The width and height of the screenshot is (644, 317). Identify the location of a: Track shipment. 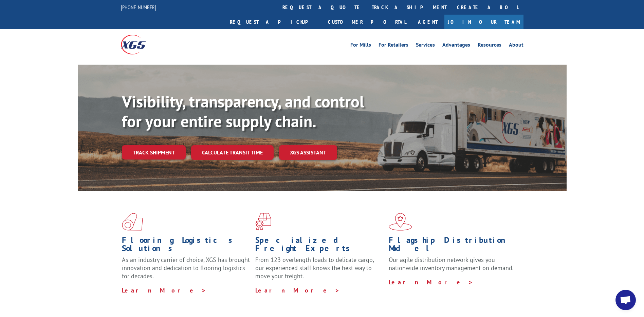
(153, 152).